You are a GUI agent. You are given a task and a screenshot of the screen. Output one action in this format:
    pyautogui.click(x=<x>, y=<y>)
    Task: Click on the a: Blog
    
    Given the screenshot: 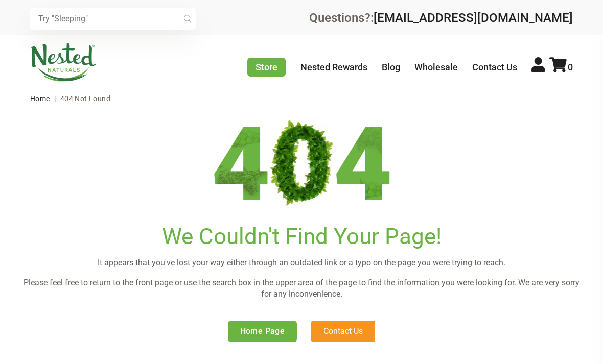 What is the action you would take?
    pyautogui.click(x=391, y=67)
    